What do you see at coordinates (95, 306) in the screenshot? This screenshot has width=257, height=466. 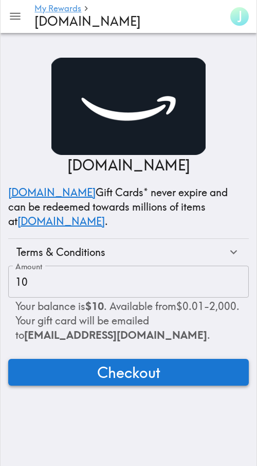 I see `b: $10` at bounding box center [95, 306].